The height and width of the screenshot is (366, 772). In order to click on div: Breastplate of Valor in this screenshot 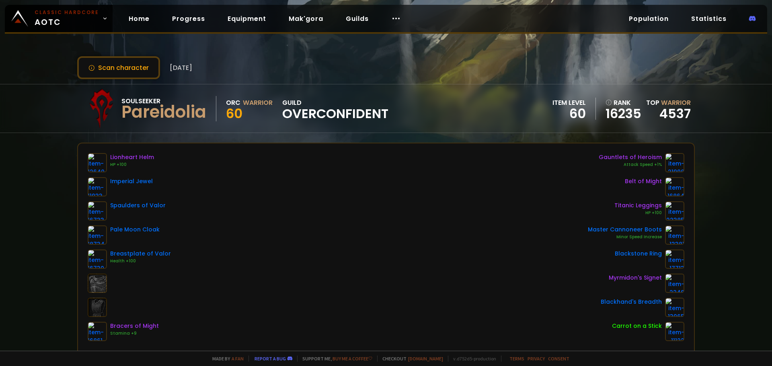, I will do `click(140, 254)`.